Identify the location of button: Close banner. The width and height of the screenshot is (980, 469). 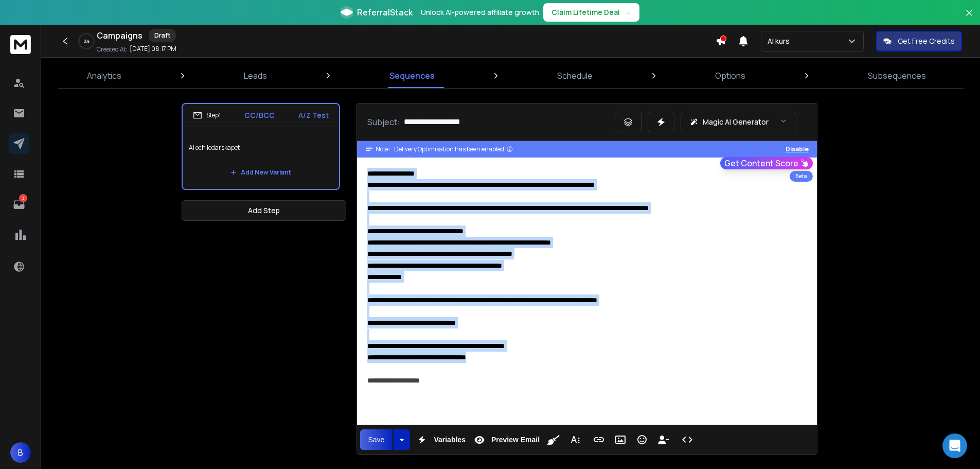
(970, 19).